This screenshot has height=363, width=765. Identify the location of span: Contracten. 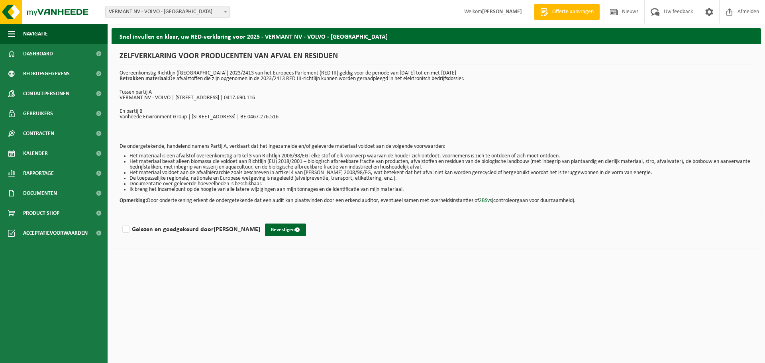
(39, 134).